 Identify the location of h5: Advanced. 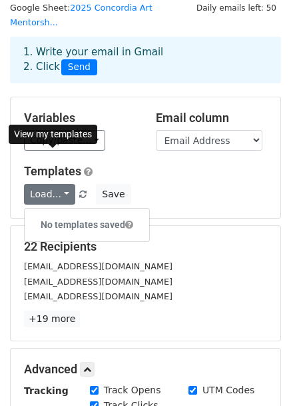
(145, 369).